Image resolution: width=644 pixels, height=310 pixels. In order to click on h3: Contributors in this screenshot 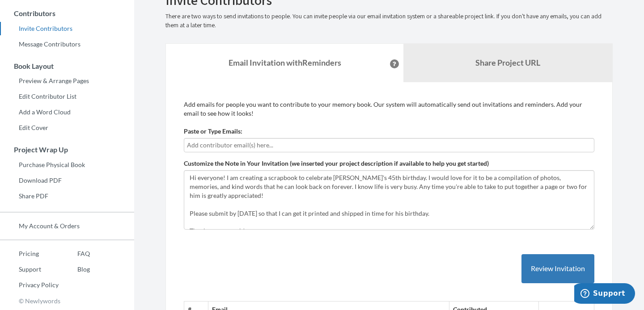, I will do `click(67, 13)`.